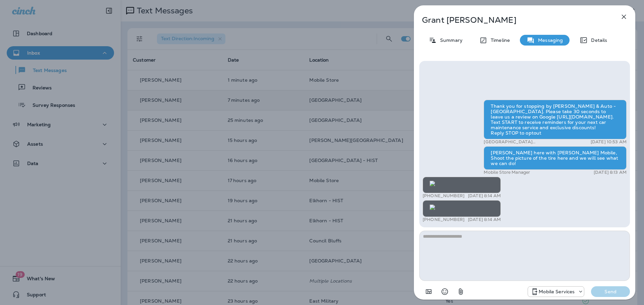 This screenshot has width=644, height=305. I want to click on button: Select an emoji, so click(445, 292).